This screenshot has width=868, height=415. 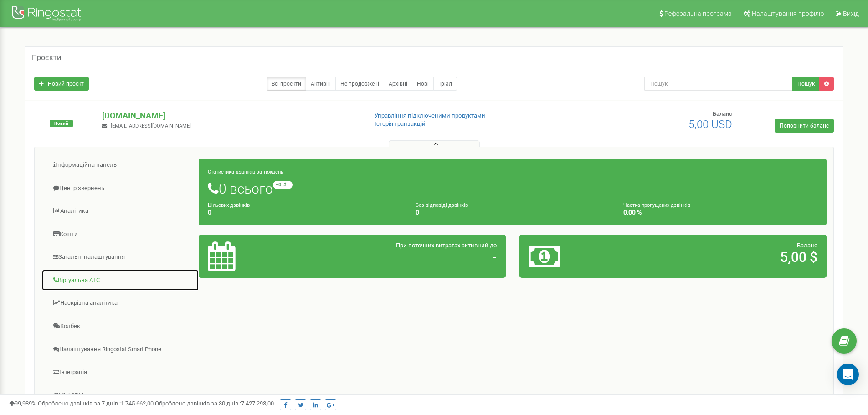 What do you see at coordinates (719, 84) in the screenshot?
I see `input: Пошук` at bounding box center [719, 84].